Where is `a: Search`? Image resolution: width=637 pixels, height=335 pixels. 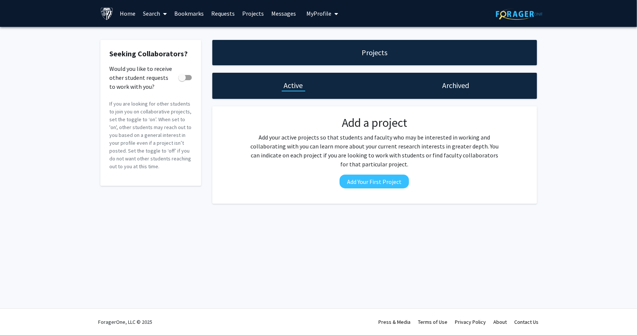
a: Search is located at coordinates (155, 13).